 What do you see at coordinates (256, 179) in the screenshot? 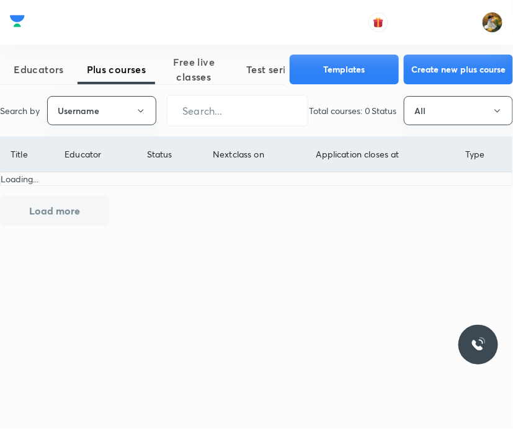
I see `p: Loading...` at bounding box center [256, 179].